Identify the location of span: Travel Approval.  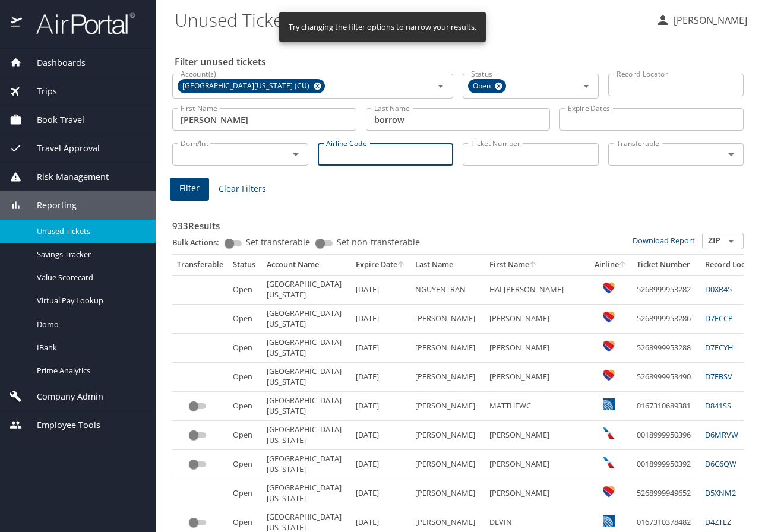
(61, 148).